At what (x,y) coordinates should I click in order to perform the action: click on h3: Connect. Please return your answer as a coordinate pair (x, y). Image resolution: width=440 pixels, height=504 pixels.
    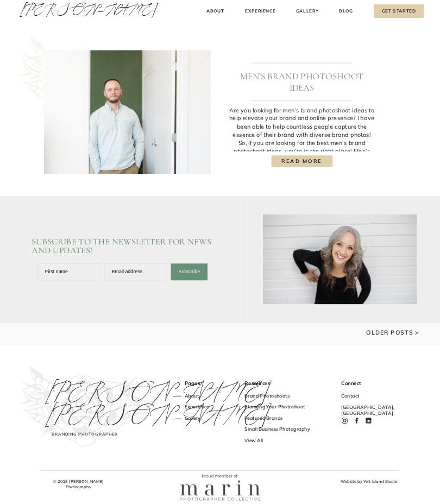
    Looking at the image, I should click on (363, 384).